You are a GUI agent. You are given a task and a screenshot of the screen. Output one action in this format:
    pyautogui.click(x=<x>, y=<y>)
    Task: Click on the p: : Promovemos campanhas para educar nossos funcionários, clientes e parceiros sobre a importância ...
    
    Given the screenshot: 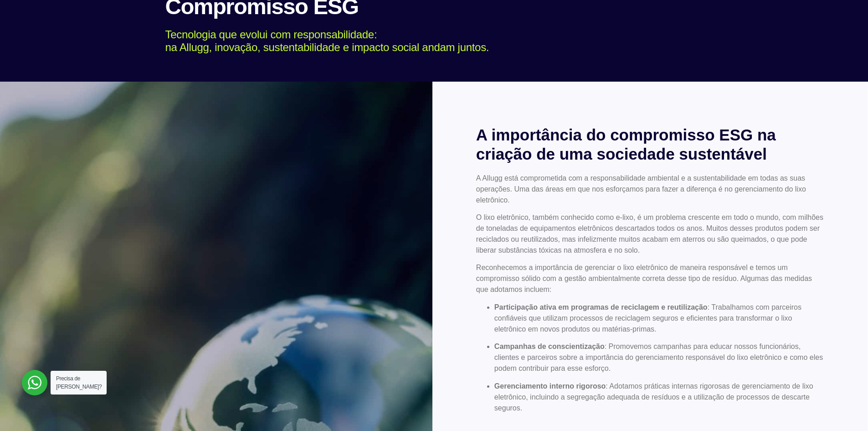 What is the action you would take?
    pyautogui.click(x=659, y=357)
    